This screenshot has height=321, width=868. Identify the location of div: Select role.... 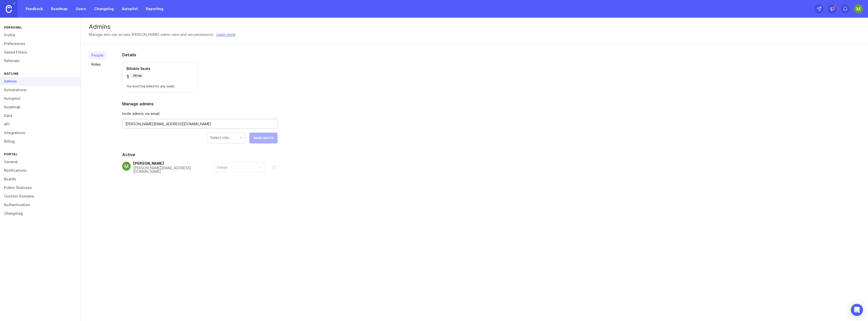
(221, 137).